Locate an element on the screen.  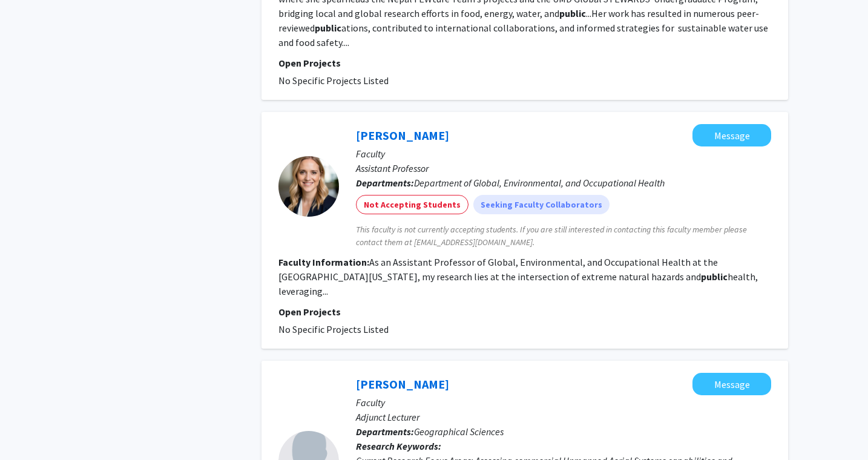
b: Research Keywords: is located at coordinates (399, 446).